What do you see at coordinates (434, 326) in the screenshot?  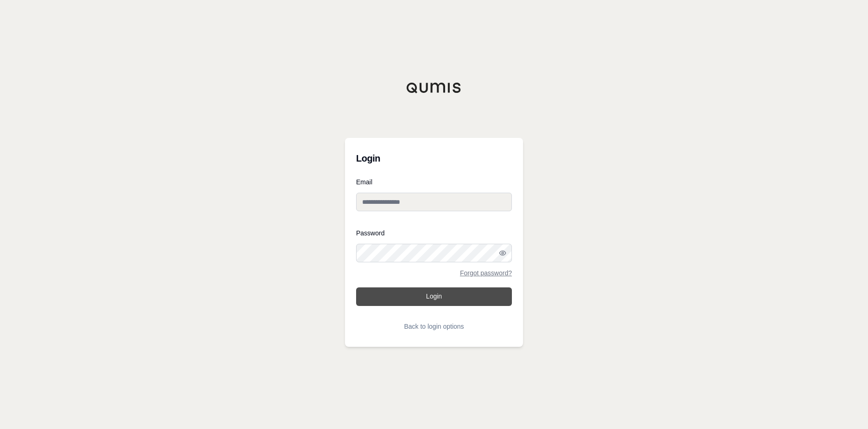 I see `button: Back to login options` at bounding box center [434, 326].